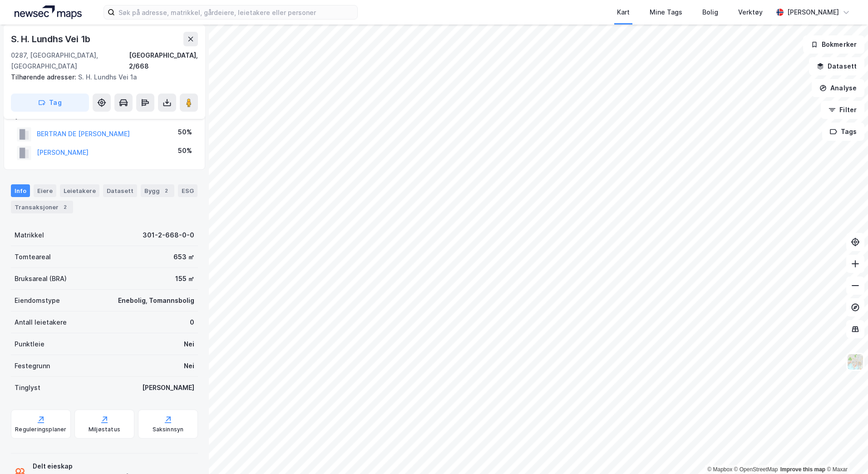 Image resolution: width=868 pixels, height=474 pixels. I want to click on div: 301-2-668-0-0, so click(168, 235).